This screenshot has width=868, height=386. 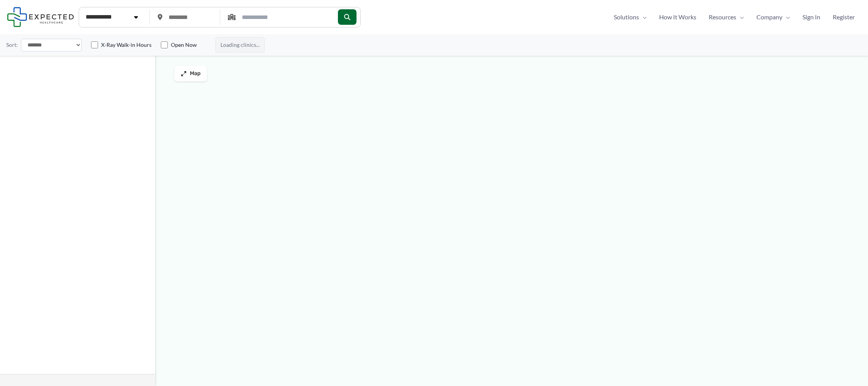 I want to click on img: Expected Healthcare Logo - side, dark font, small, so click(x=40, y=17).